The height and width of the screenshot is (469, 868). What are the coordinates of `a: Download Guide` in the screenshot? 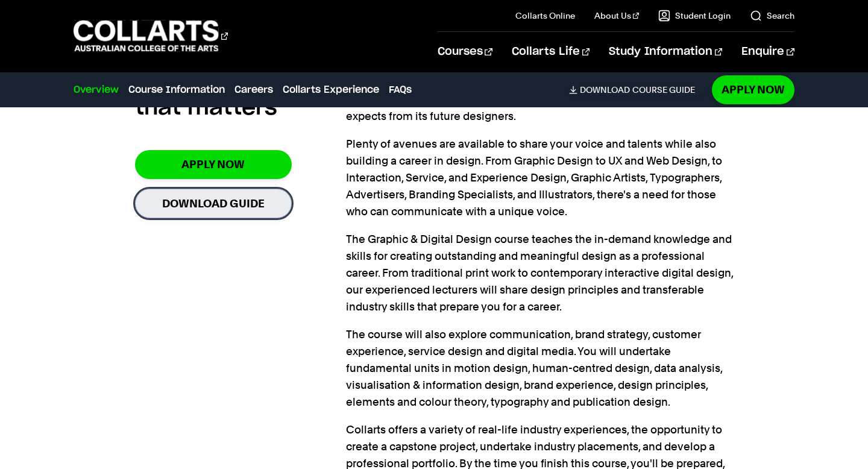 It's located at (213, 203).